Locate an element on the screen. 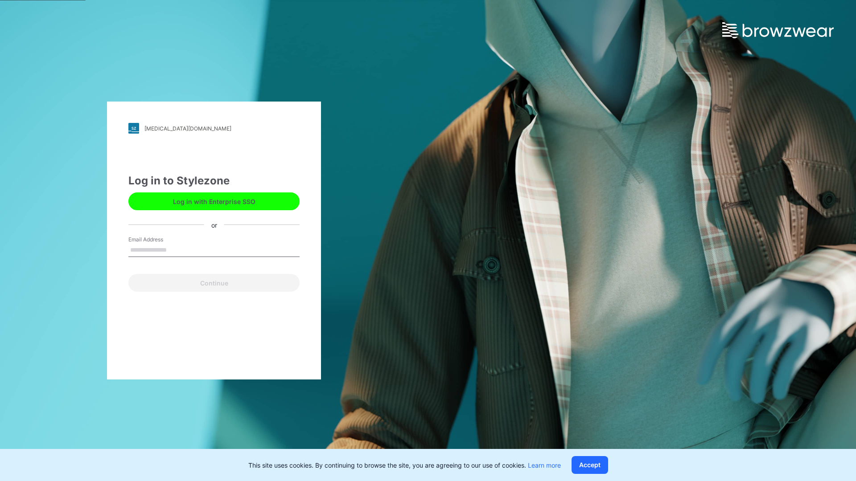  a: Learn more is located at coordinates (544, 465).